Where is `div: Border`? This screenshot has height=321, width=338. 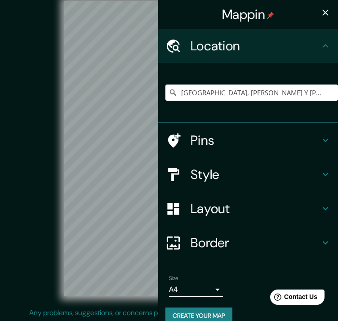
div: Border is located at coordinates (248, 243).